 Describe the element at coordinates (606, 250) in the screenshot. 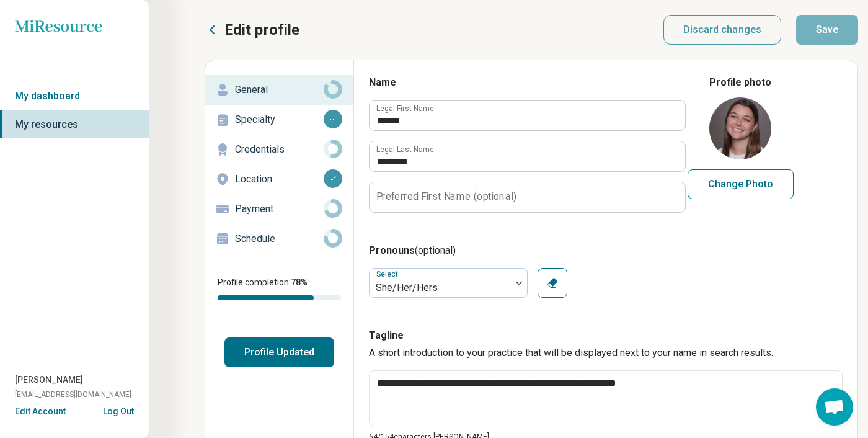

I see `h3: Pronouns` at that location.